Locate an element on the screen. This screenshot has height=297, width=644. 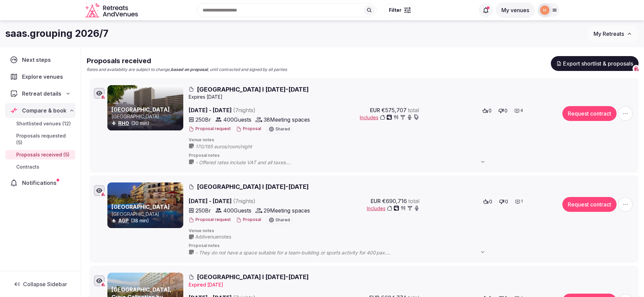
a: Notifications is located at coordinates (41, 183).